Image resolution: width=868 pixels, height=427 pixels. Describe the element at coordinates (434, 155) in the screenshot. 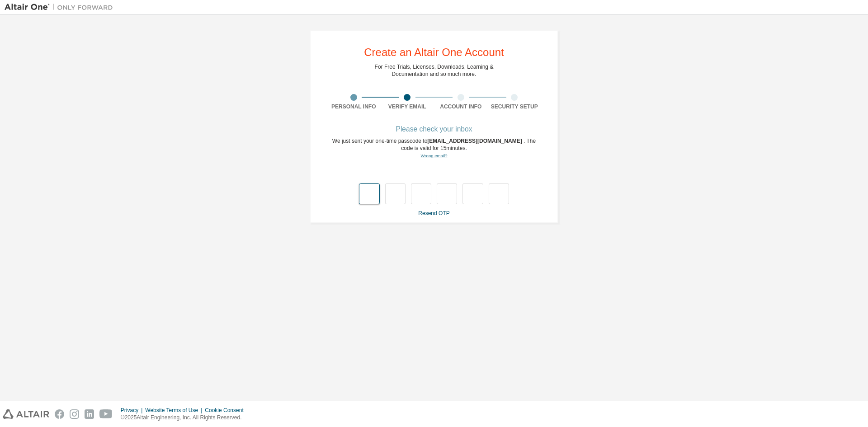

I see `a: Go back to the registration form` at that location.